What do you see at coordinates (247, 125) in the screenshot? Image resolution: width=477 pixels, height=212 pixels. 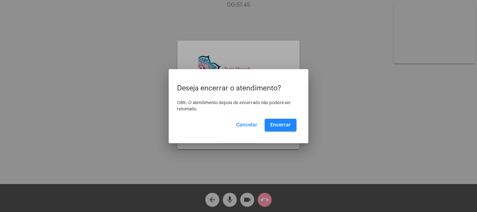 I see `button: Cancelar` at bounding box center [247, 125].